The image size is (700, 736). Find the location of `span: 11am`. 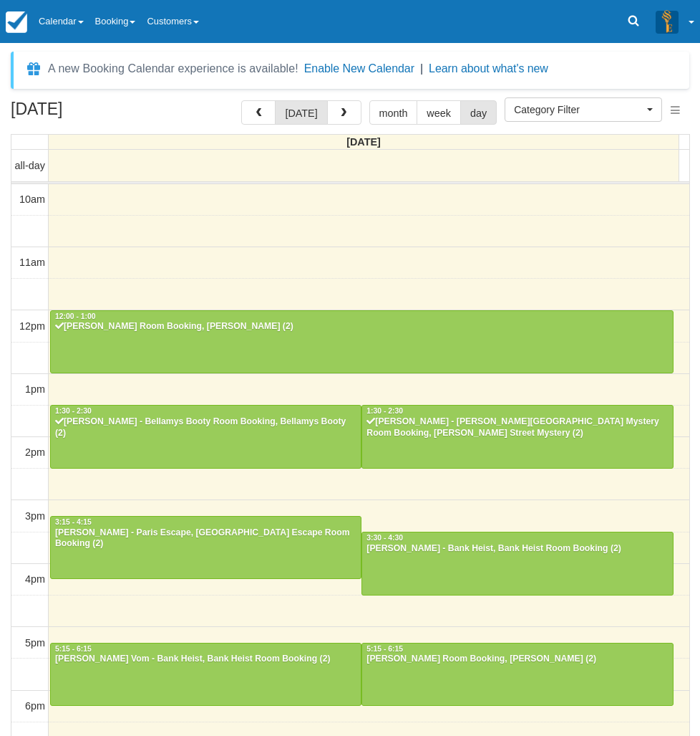

span: 11am is located at coordinates (32, 262).